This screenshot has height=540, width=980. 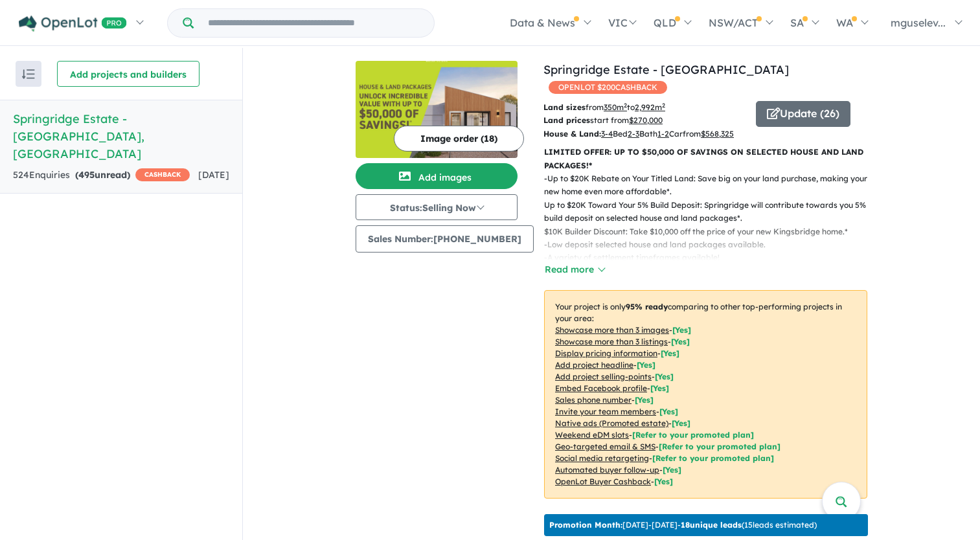 I want to click on u: $ 568,325, so click(x=717, y=134).